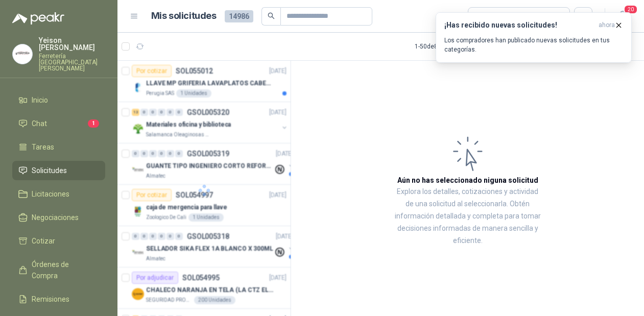  Describe the element at coordinates (58, 124) in the screenshot. I see `a: Chat1` at that location.